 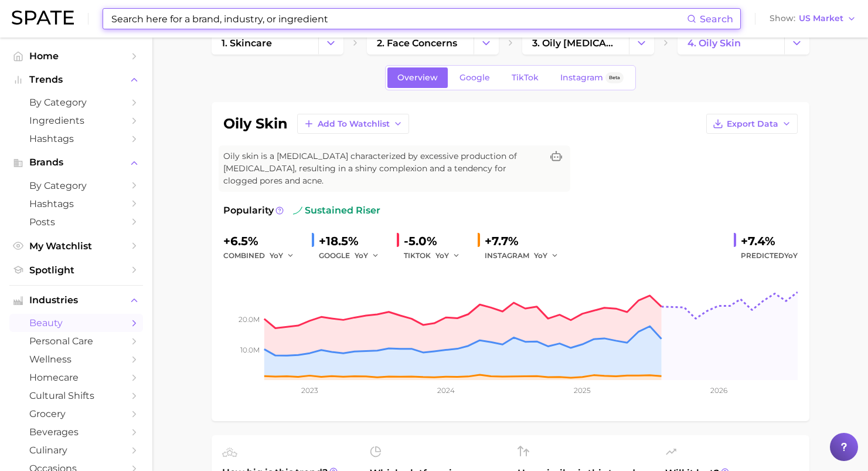 What do you see at coordinates (76, 359) in the screenshot?
I see `span: wellness` at bounding box center [76, 359].